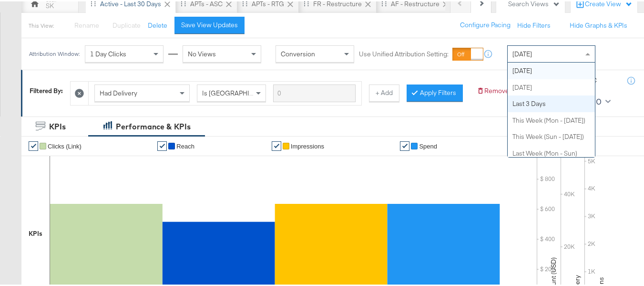 This screenshot has height=286, width=644. I want to click on span: No Views, so click(201, 53).